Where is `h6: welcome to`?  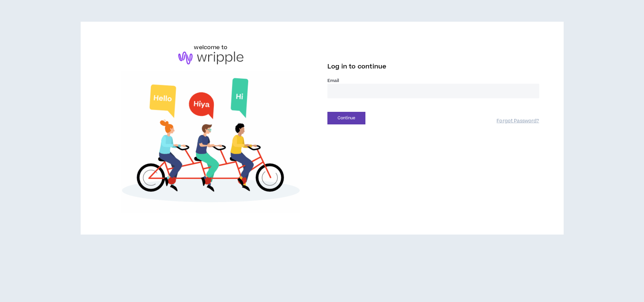 h6: welcome to is located at coordinates (211, 47).